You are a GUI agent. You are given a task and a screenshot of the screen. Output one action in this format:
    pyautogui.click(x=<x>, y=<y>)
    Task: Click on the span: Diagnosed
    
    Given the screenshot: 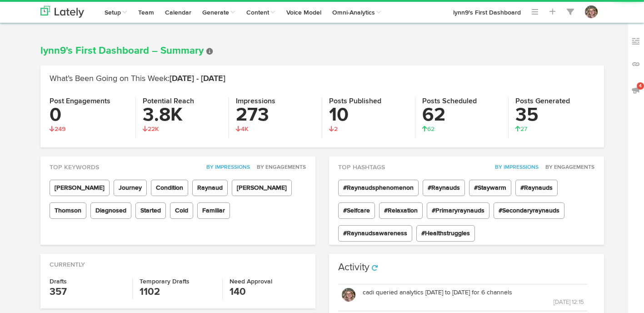 What is the action you would take?
    pyautogui.click(x=111, y=210)
    